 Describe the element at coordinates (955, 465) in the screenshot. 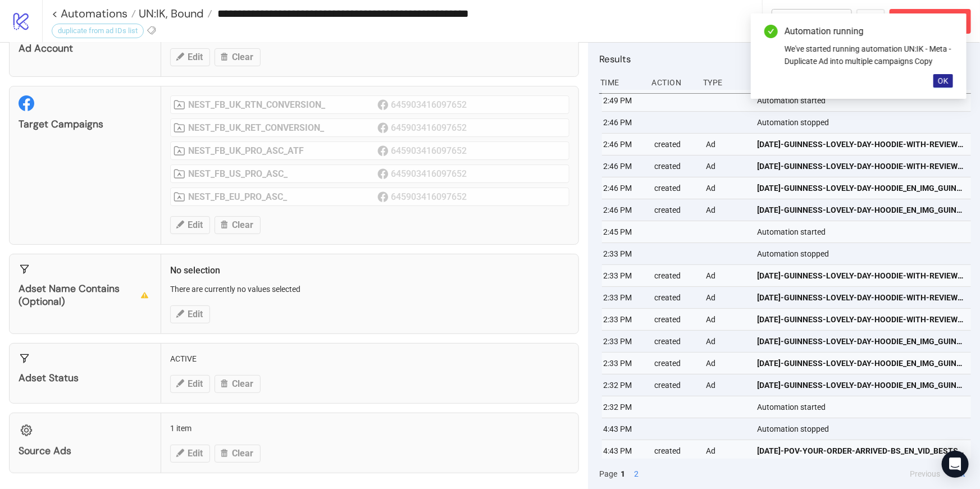

I see `div: Open Intercom Messenger` at that location.